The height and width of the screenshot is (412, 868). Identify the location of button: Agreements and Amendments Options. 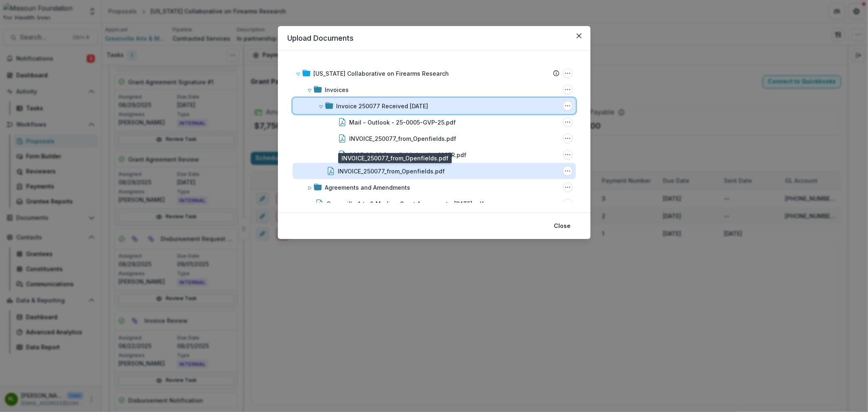
(568, 187).